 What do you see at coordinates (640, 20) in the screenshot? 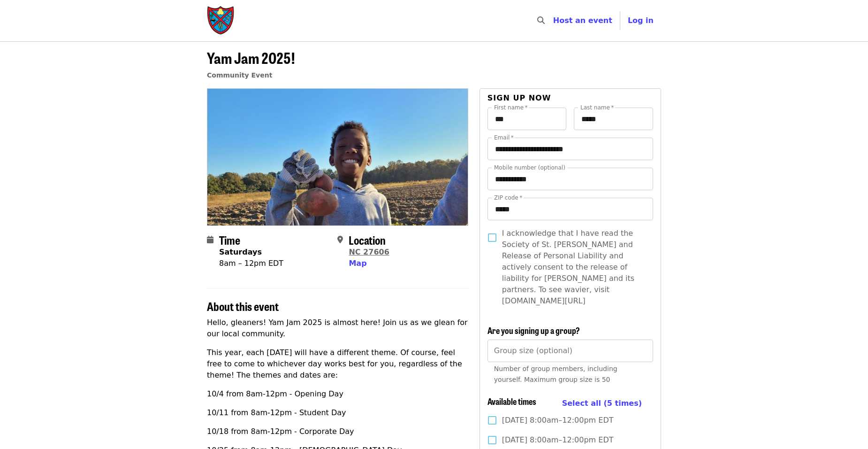
I see `span: Log in` at bounding box center [640, 20].